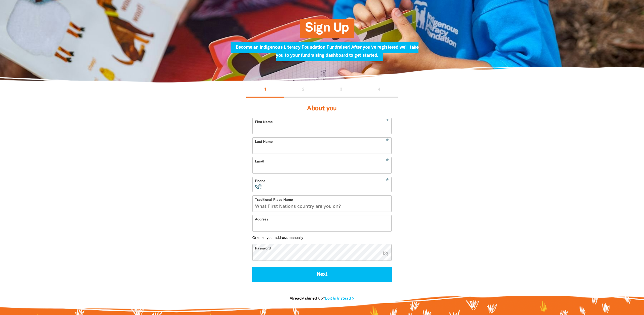  What do you see at coordinates (327, 53) in the screenshot?
I see `span: Become an Indigenous Literacy Foundation Fundraiser! After you've registered we'll take you to yo...` at bounding box center [327, 53].